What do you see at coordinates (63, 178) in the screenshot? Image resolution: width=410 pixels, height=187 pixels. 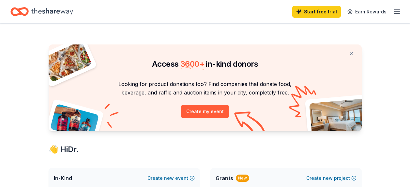 I see `span: In-Kind` at bounding box center [63, 178].